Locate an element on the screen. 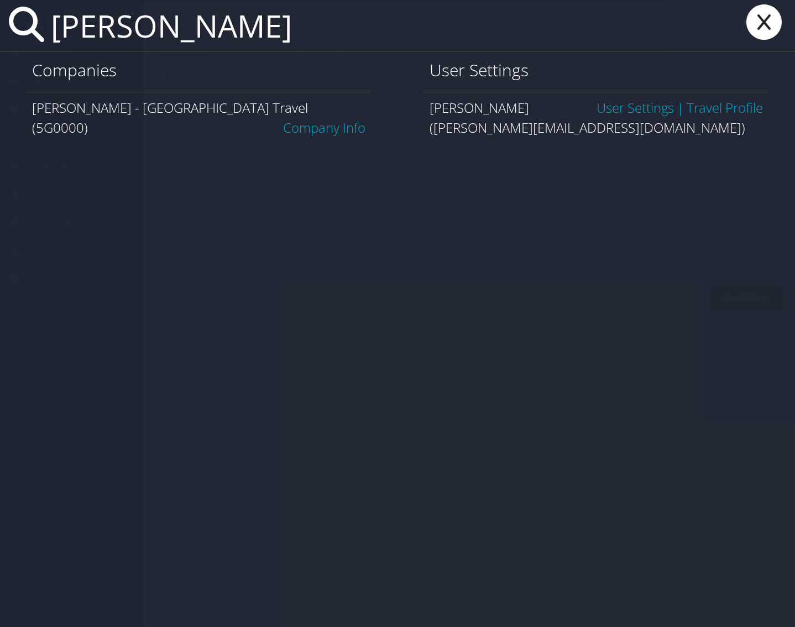 Image resolution: width=795 pixels, height=627 pixels. a: User Settings is located at coordinates (635, 107).